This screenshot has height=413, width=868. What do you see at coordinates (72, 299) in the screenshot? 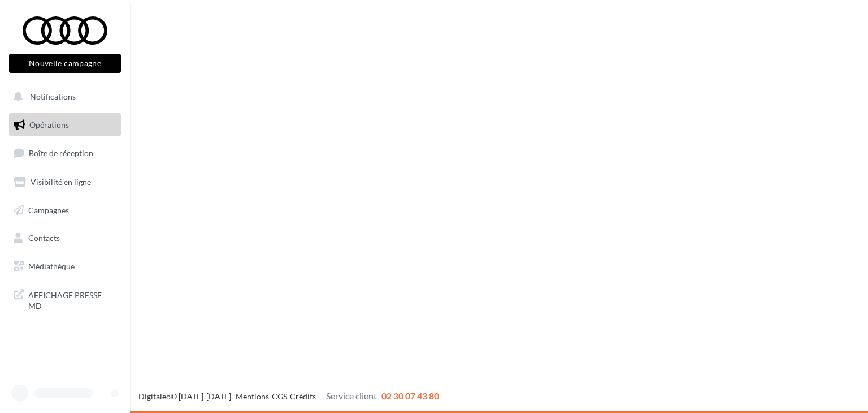
I see `span: AFFICHAGE PRESSE MD` at bounding box center [72, 299].